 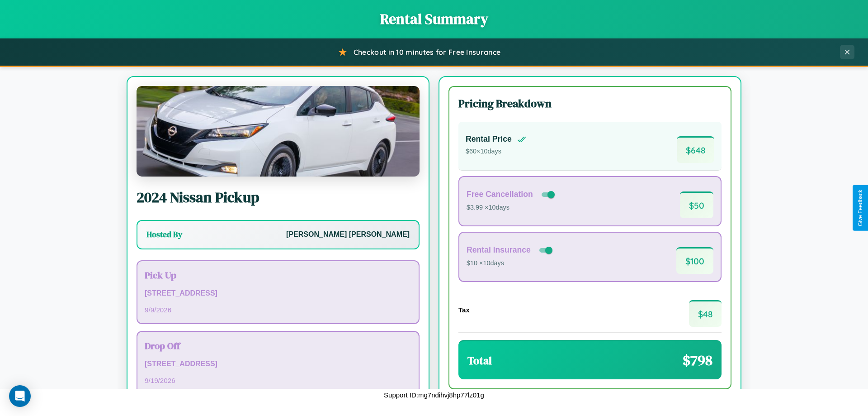 What do you see at coordinates (698, 360) in the screenshot?
I see `span: $ 798` at bounding box center [698, 360].